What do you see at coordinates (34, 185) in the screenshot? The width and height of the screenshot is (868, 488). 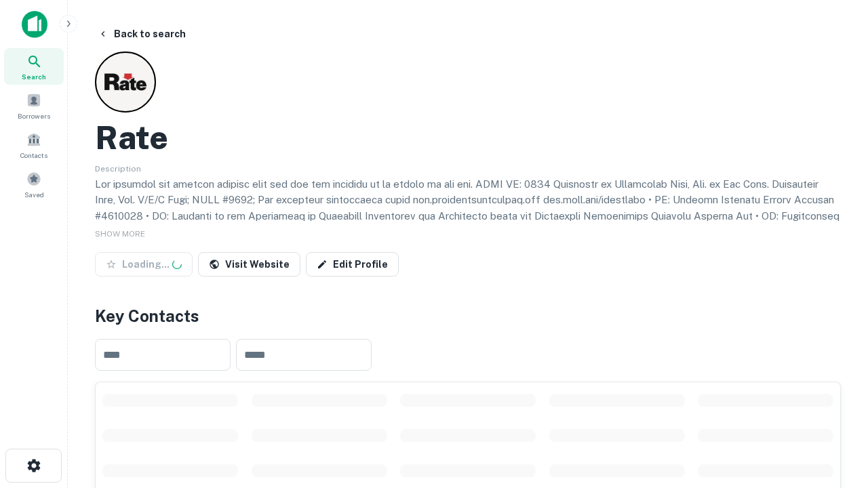 I see `div: Saved` at bounding box center [34, 185].